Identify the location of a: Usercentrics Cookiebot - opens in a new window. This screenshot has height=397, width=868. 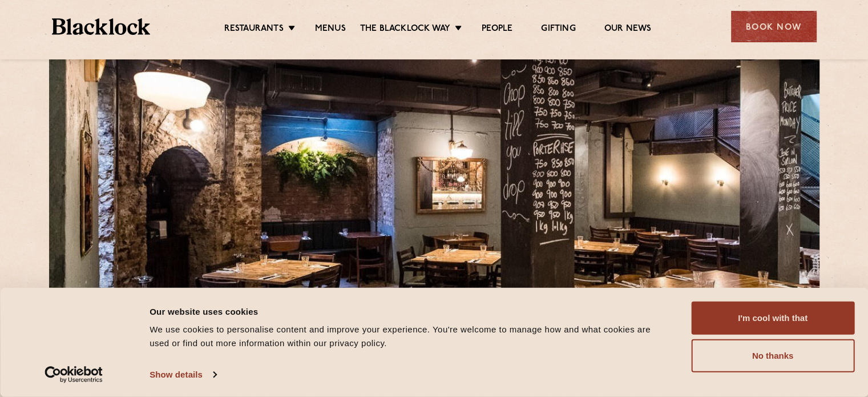
(74, 375).